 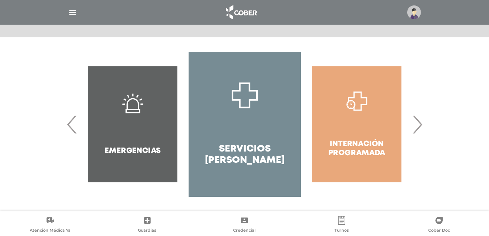 I want to click on img: profile-placeholder.svg, so click(x=414, y=12).